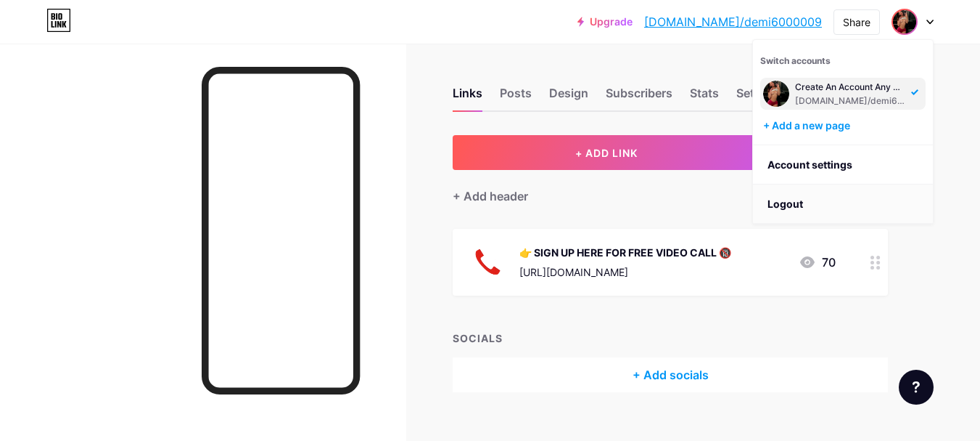 This screenshot has height=441, width=980. What do you see at coordinates (467, 97) in the screenshot?
I see `div: Links` at bounding box center [467, 97].